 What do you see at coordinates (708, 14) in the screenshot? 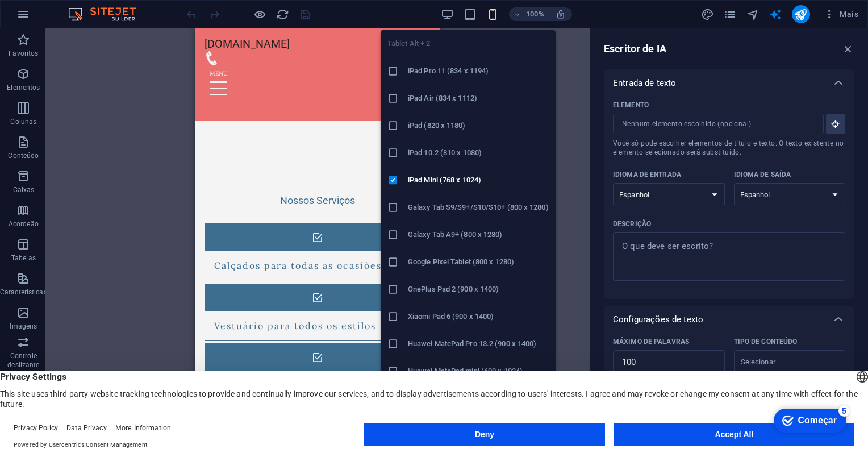
I see `button: projetar` at bounding box center [708, 14].